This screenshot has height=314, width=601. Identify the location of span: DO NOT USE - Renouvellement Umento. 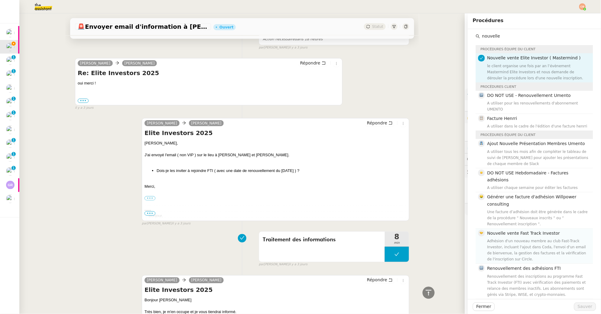
(529, 95).